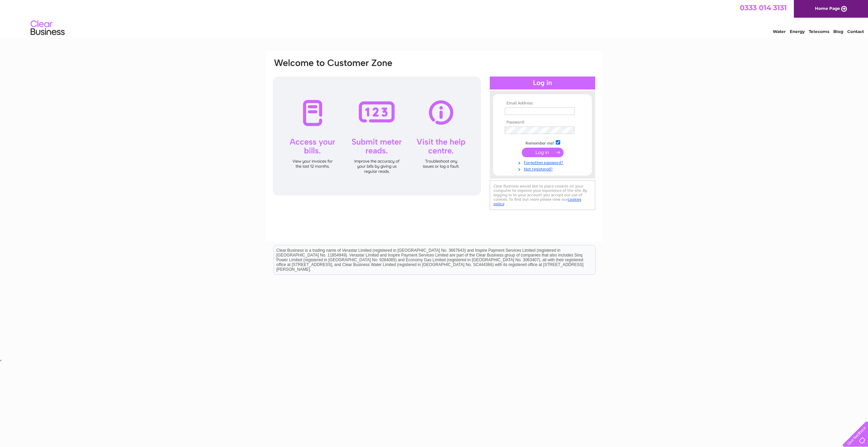 The height and width of the screenshot is (447, 868). I want to click on a: Forgotten password?, so click(544, 162).